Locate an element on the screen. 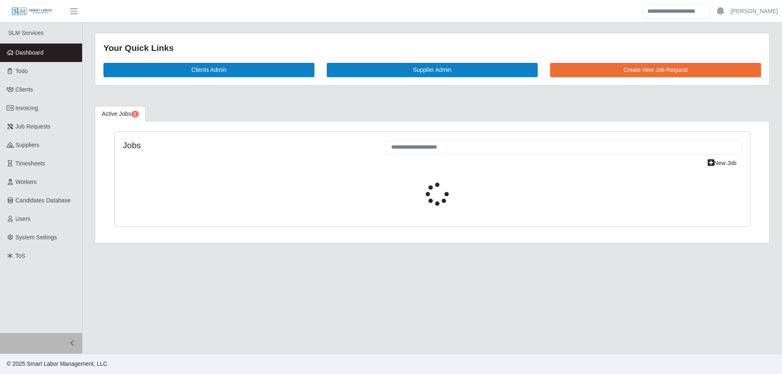 The height and width of the screenshot is (374, 782). span: ToS is located at coordinates (21, 256).